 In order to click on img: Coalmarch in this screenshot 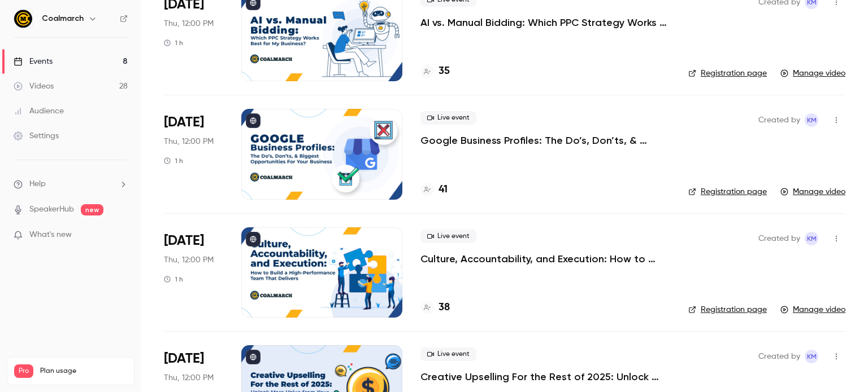, I will do `click(23, 18)`.